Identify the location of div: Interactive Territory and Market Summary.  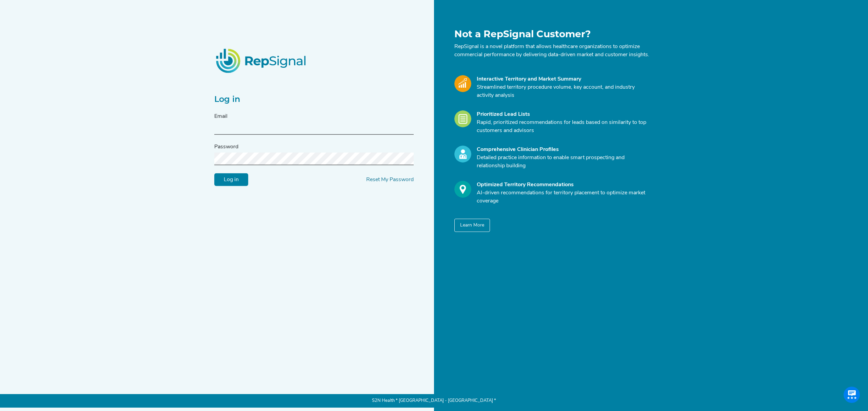
(563, 79).